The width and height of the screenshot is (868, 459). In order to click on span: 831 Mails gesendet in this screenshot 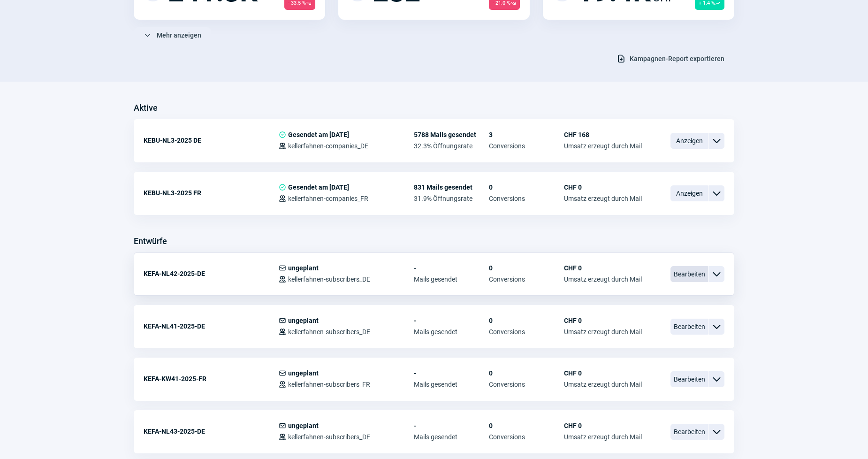, I will do `click(451, 187)`.